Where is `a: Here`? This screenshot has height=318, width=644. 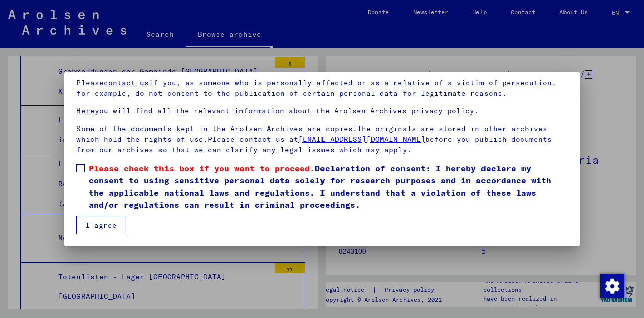 a: Here is located at coordinates (86, 111).